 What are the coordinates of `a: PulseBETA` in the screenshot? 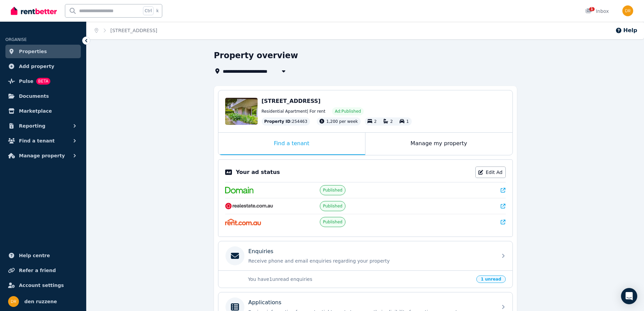 It's located at (43, 81).